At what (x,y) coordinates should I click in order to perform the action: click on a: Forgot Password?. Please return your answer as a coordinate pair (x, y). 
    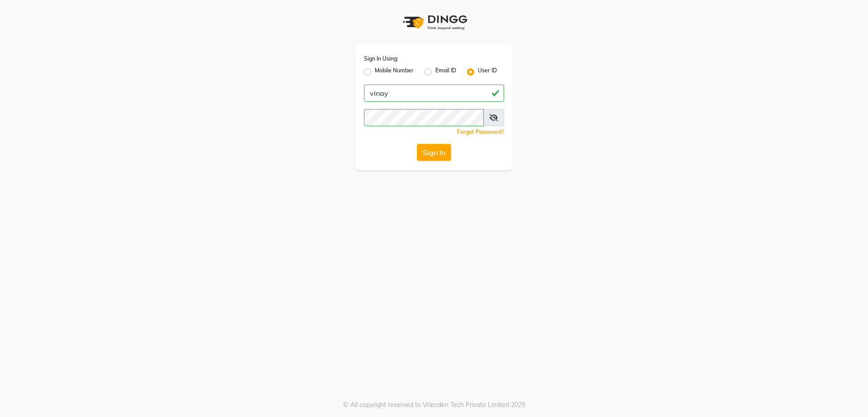
    Looking at the image, I should click on (481, 132).